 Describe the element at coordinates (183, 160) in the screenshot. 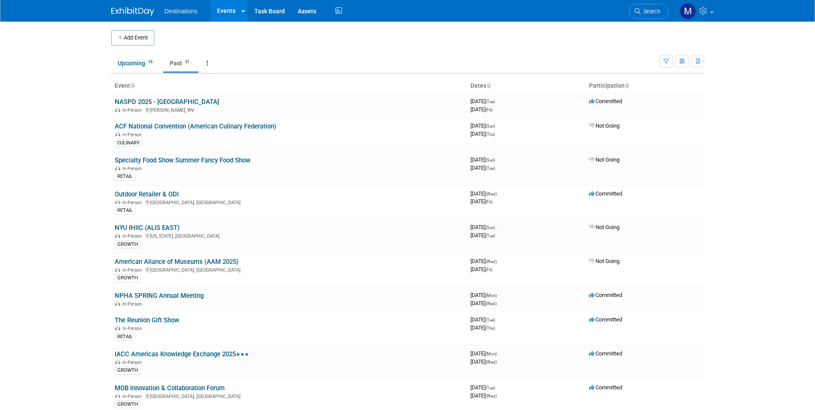

I see `a: Specialty Food Show Summer Fancy Food Show` at that location.